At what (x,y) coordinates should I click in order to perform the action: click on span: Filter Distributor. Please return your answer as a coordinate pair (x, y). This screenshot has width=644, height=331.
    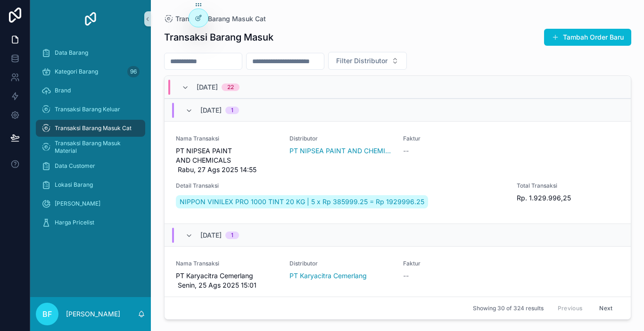
    Looking at the image, I should click on (362, 61).